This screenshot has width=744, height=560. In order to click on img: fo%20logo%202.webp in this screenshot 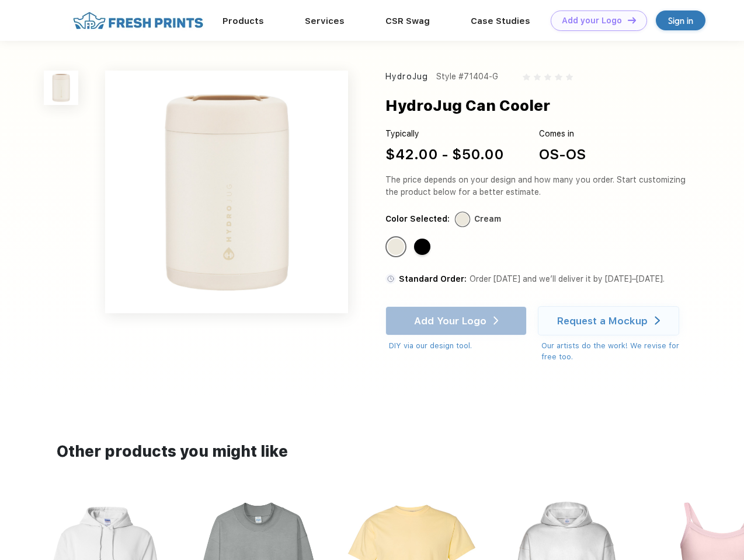, I will do `click(138, 21)`.